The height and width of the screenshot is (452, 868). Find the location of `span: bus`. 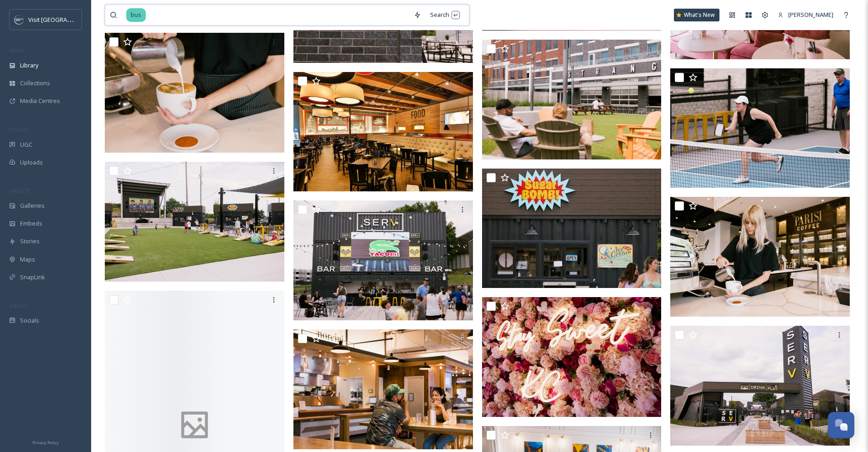

span: bus is located at coordinates (136, 14).